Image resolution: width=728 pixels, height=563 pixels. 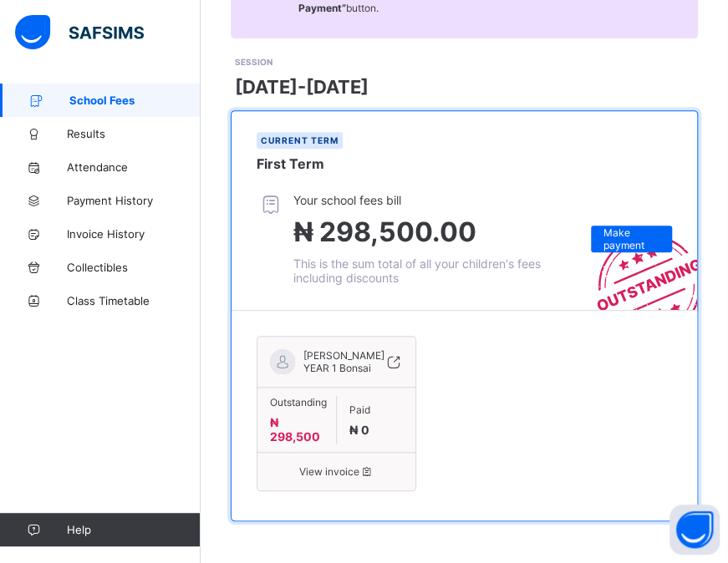 I want to click on span: Class Timetable, so click(x=134, y=300).